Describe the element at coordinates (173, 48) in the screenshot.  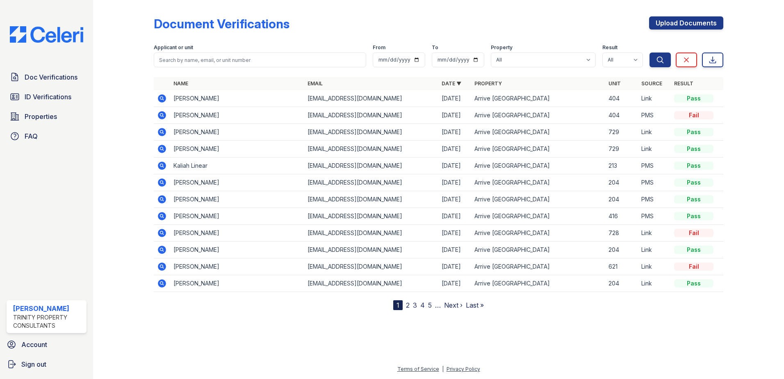
I see `label: Applicant or unit` at that location.